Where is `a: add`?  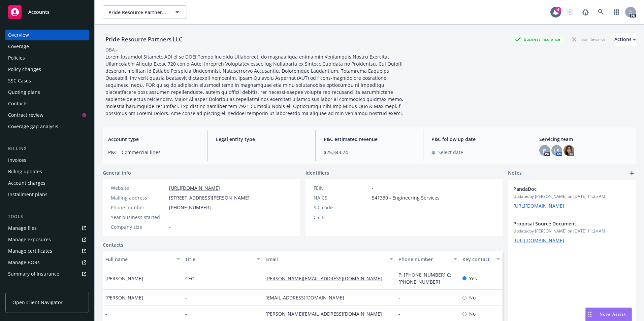 a: add is located at coordinates (632, 173).